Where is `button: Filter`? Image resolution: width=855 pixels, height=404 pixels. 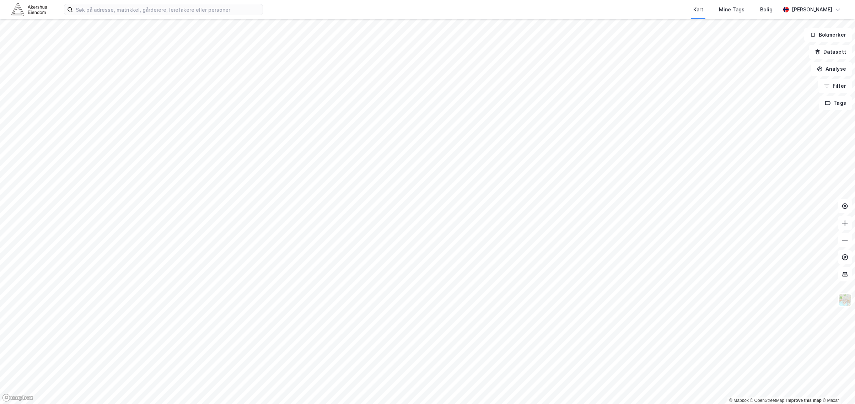 button: Filter is located at coordinates (835, 86).